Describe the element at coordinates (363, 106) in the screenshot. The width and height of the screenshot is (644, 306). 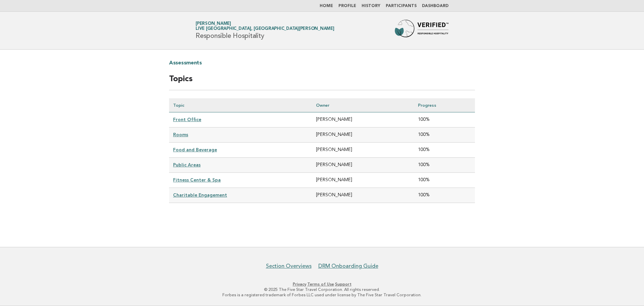
I see `th: Owner` at that location.